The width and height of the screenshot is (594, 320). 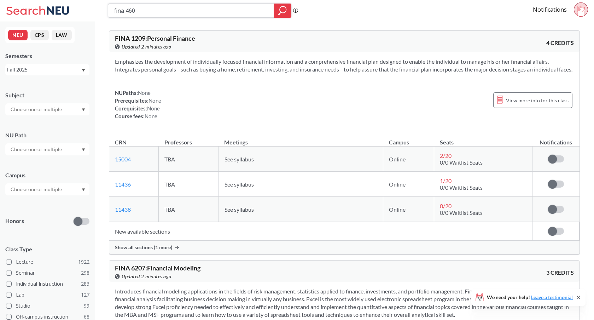 What do you see at coordinates (283, 11) in the screenshot?
I see `div: magnifying glass` at bounding box center [283, 11].